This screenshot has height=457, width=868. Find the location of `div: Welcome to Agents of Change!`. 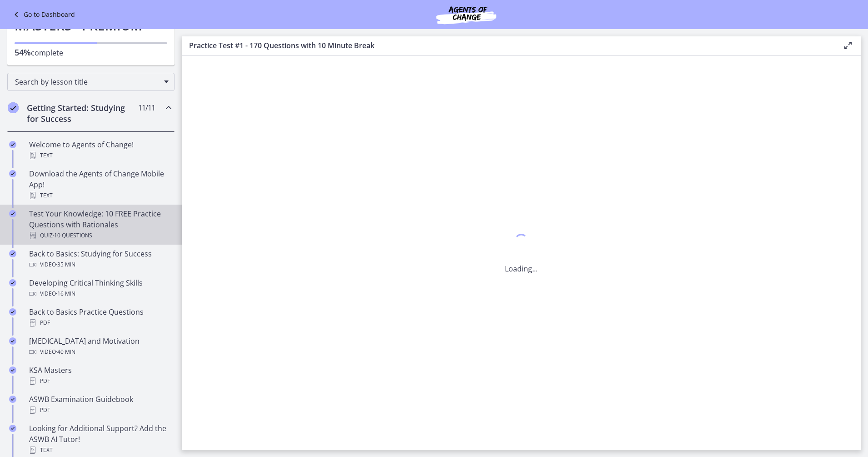

div: Welcome to Agents of Change! is located at coordinates (100, 150).